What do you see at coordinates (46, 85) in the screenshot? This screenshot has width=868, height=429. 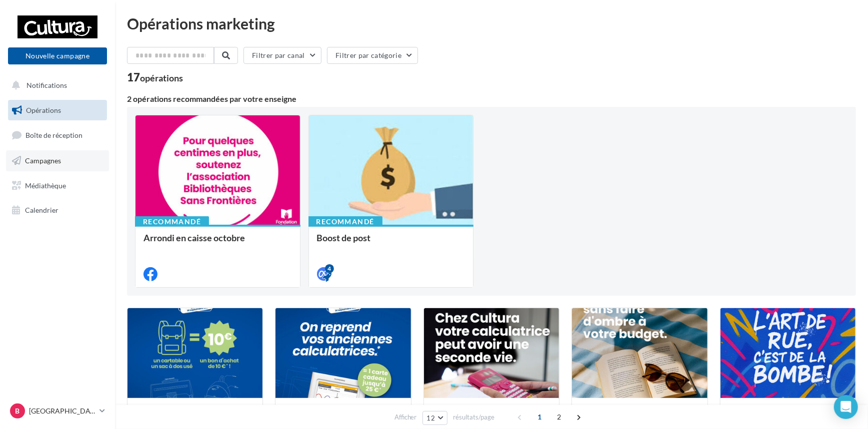 I see `span: Notifications` at bounding box center [46, 85].